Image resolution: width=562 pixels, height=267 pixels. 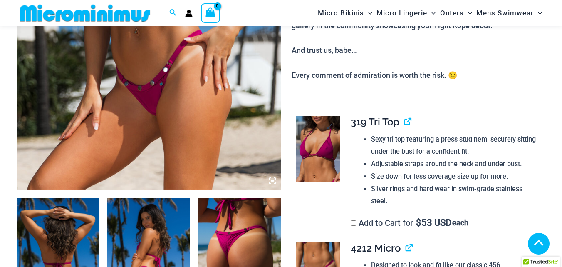 I want to click on label: Add to Cart for, so click(x=410, y=223).